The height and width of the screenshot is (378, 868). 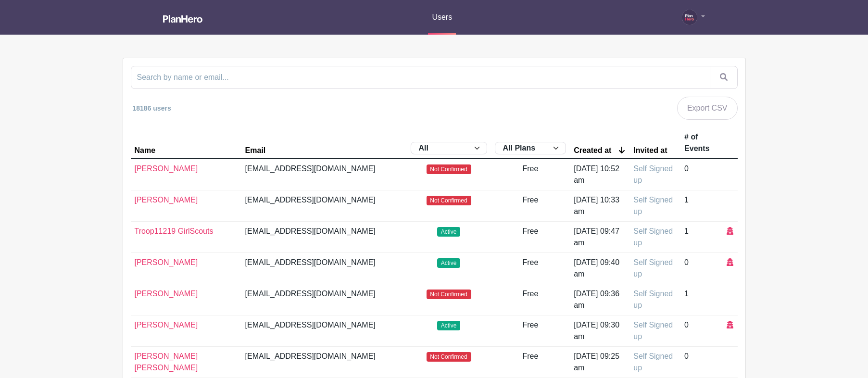 I want to click on img: logo_white-6c42ec7e38ccf1d336a20a19083b03d10ae64f83f12c07503d8b9e83406b4c7d.svg, so click(x=183, y=19).